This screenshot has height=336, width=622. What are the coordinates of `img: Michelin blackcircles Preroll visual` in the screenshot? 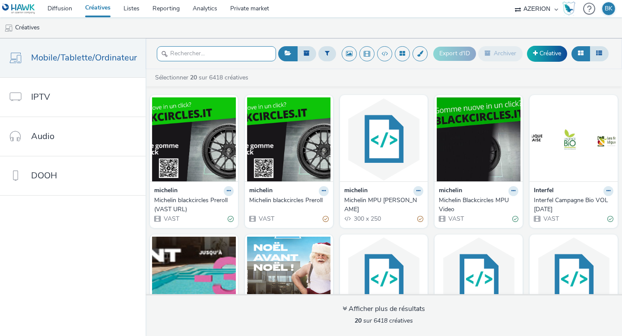 It's located at (289, 139).